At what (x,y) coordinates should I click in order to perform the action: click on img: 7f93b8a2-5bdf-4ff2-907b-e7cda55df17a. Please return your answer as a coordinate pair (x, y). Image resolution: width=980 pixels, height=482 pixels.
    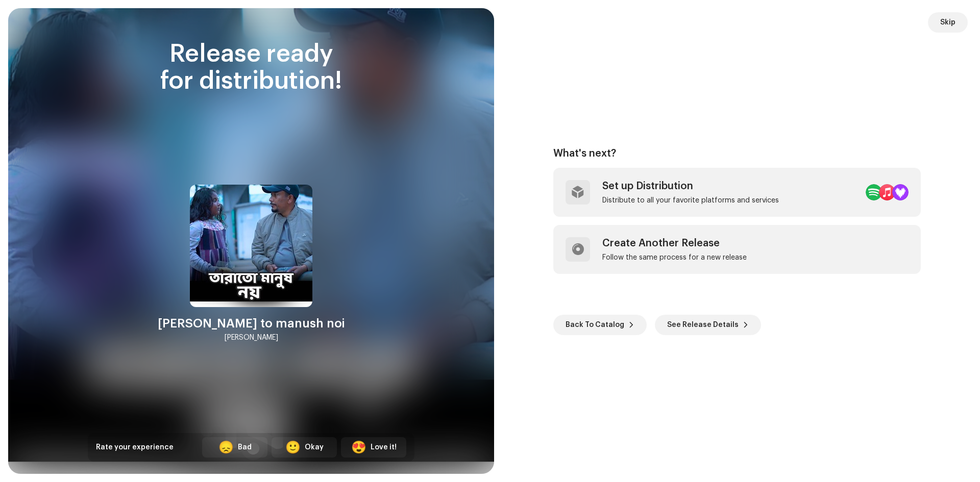
    Looking at the image, I should click on (251, 246).